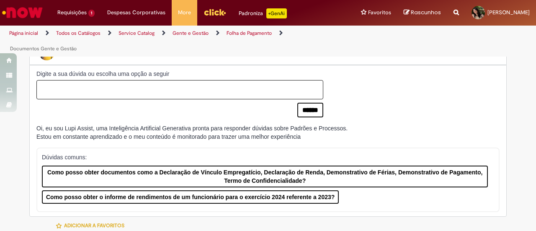  Describe the element at coordinates (136, 13) in the screenshot. I see `span: Despesas Corporativas` at that location.